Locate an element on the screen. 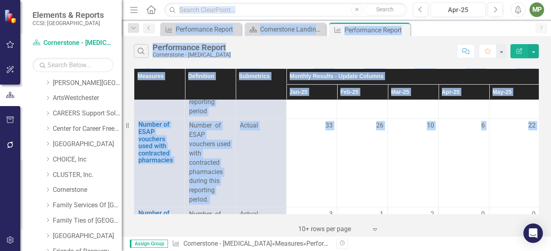 Image resolution: width=551 pixels, height=251 pixels. a: ArtsWestchester is located at coordinates (87, 98).